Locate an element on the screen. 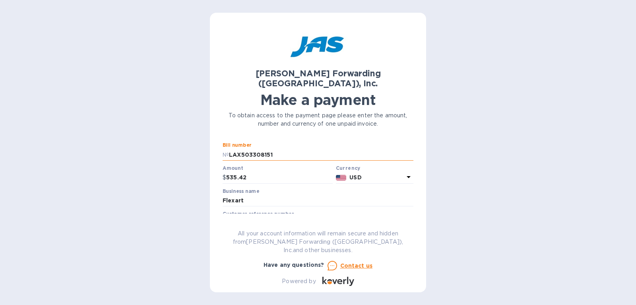  b: Have any questions? is located at coordinates (294, 265).